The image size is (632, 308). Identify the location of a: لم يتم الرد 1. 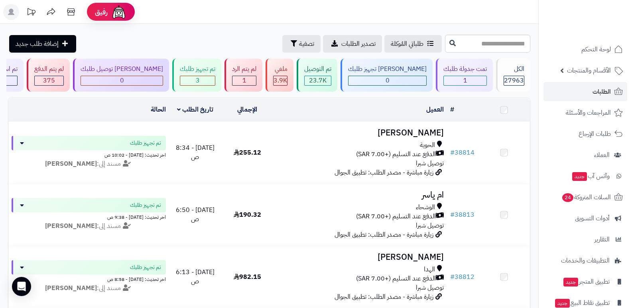
(243, 75).